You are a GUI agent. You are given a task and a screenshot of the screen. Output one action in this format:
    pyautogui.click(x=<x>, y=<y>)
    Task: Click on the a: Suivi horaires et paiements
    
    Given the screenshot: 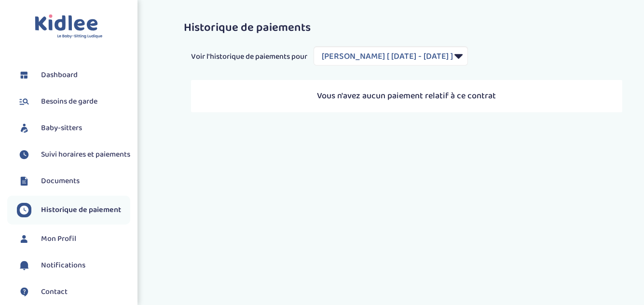 What is the action you would take?
    pyautogui.click(x=73, y=154)
    